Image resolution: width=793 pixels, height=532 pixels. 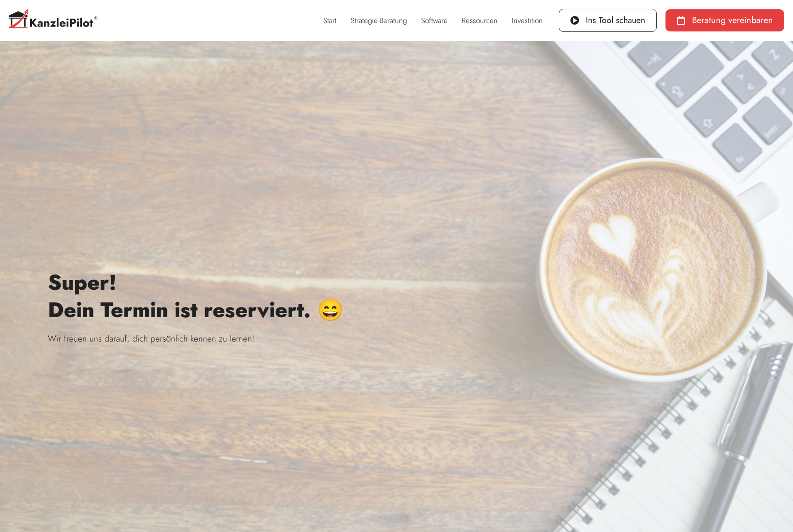 What do you see at coordinates (330, 20) in the screenshot?
I see `a: Start` at bounding box center [330, 20].